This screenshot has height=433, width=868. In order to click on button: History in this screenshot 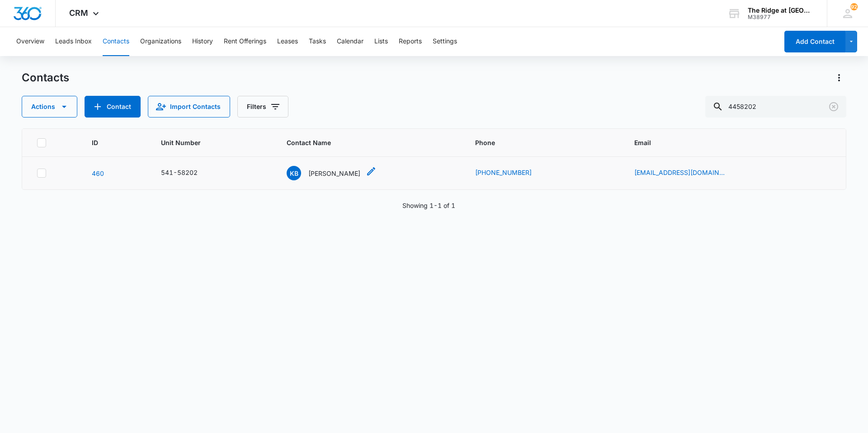, I will do `click(202, 41)`.